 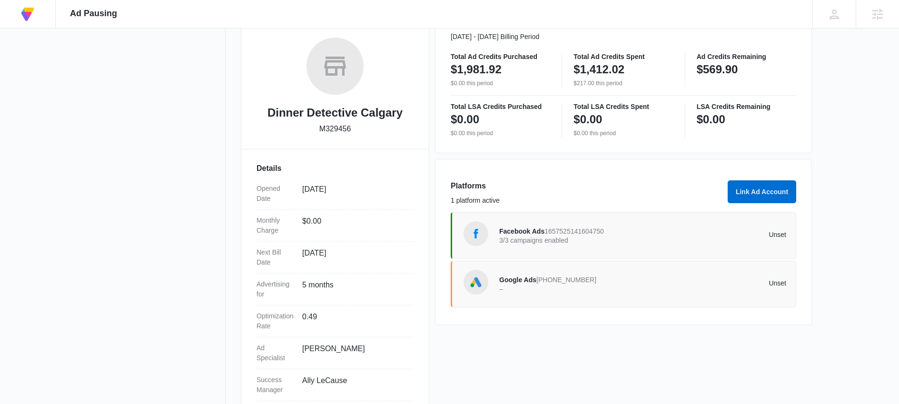 What do you see at coordinates (746, 57) in the screenshot?
I see `p: Ad Credits Remaining` at bounding box center [746, 57].